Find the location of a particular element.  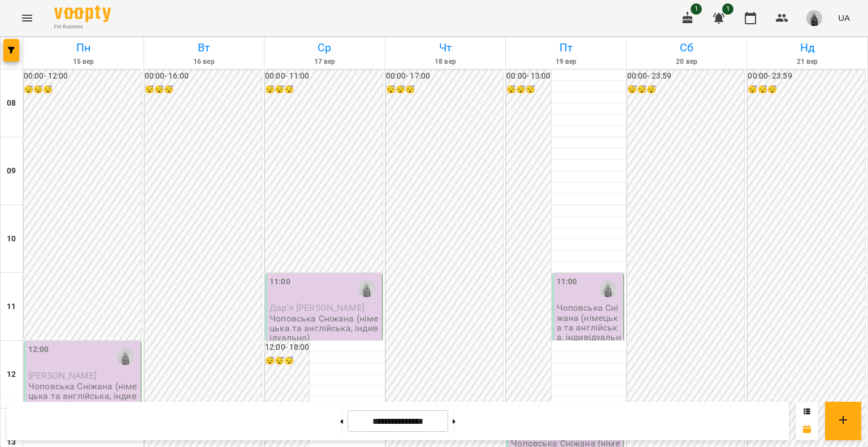

h6: 09 is located at coordinates (11, 171).